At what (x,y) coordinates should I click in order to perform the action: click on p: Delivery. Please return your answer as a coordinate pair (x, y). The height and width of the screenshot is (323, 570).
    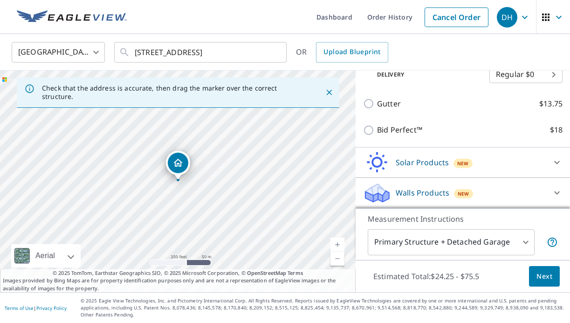
    Looking at the image, I should click on (426, 75).